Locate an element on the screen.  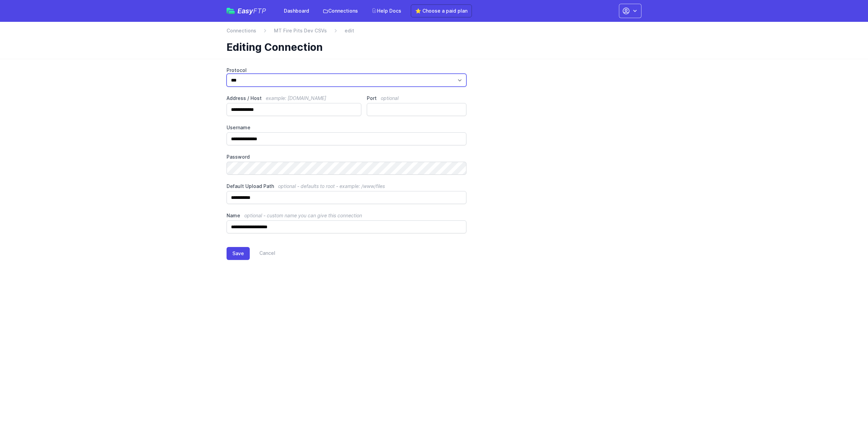
span: optional - defaults to root - example: /www/files is located at coordinates (331, 186).